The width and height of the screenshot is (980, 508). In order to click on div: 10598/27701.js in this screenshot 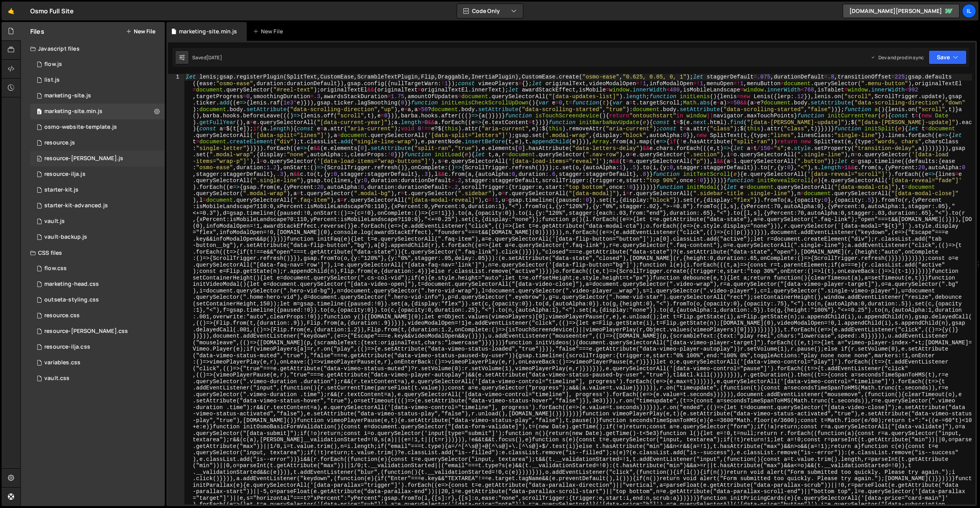, I will do `click(97, 159)`.